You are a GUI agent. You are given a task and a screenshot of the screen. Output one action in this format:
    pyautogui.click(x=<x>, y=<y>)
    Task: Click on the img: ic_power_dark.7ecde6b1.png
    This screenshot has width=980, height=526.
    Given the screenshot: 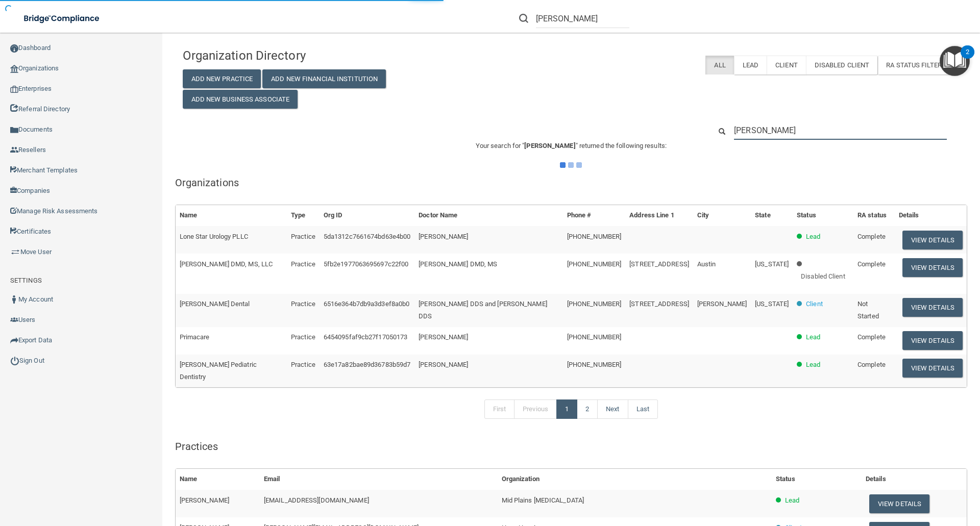 What is the action you would take?
    pyautogui.click(x=15, y=361)
    